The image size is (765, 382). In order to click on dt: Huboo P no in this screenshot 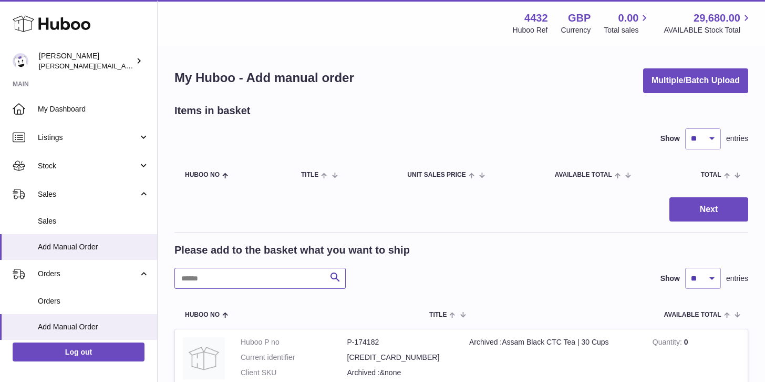, I will do `click(294, 342)`.